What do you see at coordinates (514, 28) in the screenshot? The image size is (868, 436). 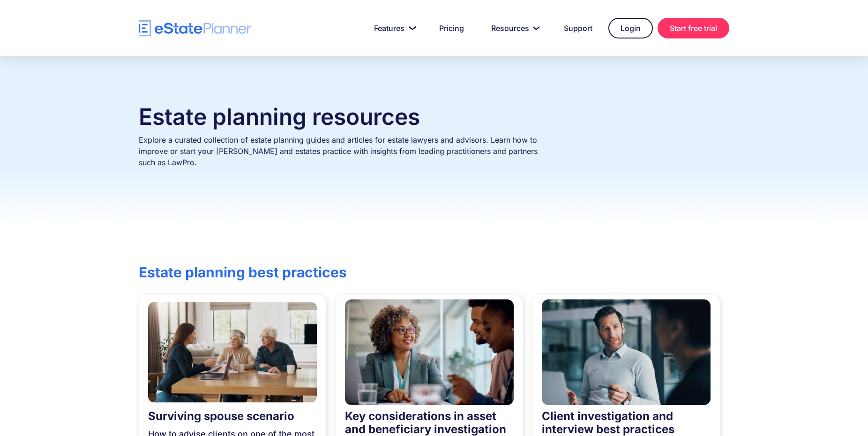 I see `a: Resources` at bounding box center [514, 28].